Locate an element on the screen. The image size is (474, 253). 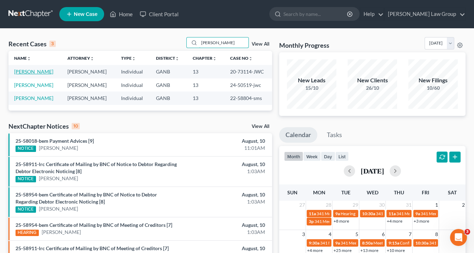
a: Chapterunfold_more is located at coordinates (205, 58).